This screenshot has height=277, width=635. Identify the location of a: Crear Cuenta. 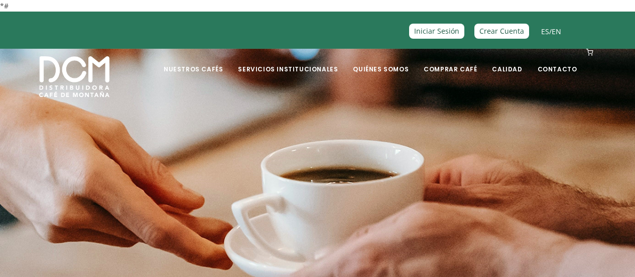
(502, 31).